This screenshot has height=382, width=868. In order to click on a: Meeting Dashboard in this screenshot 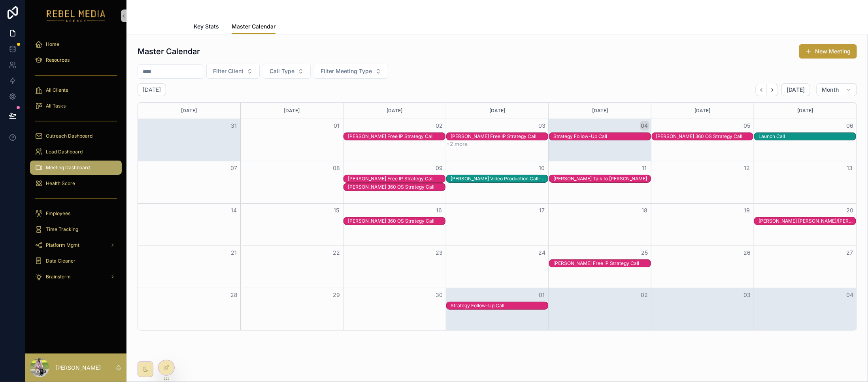, I will do `click(76, 168)`.